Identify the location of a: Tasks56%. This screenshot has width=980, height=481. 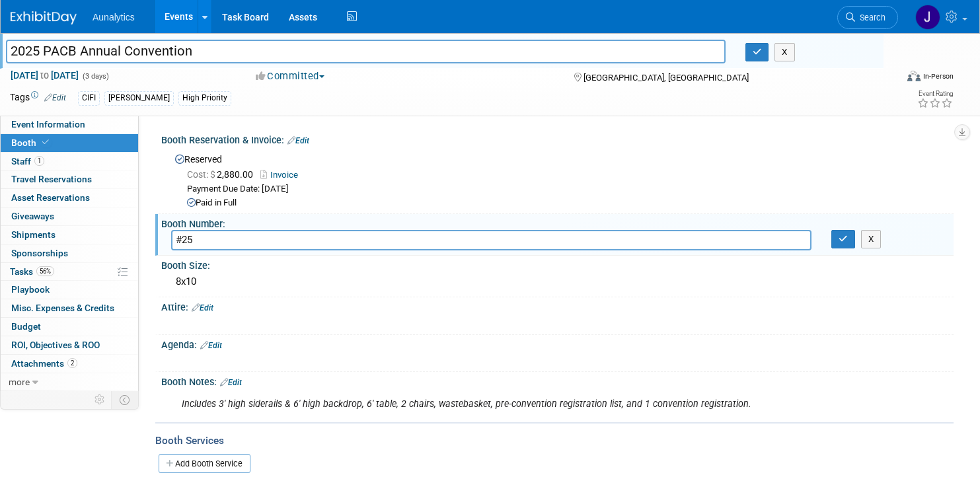
(69, 271).